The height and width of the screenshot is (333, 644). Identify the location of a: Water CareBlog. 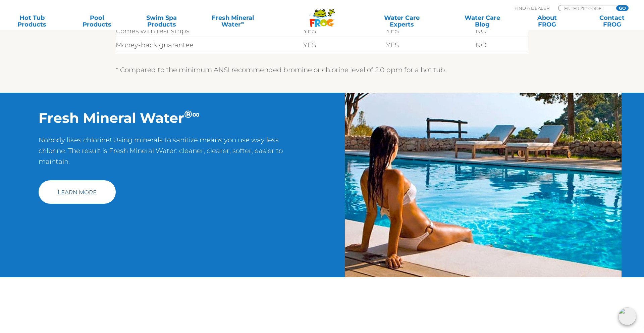
(482, 21).